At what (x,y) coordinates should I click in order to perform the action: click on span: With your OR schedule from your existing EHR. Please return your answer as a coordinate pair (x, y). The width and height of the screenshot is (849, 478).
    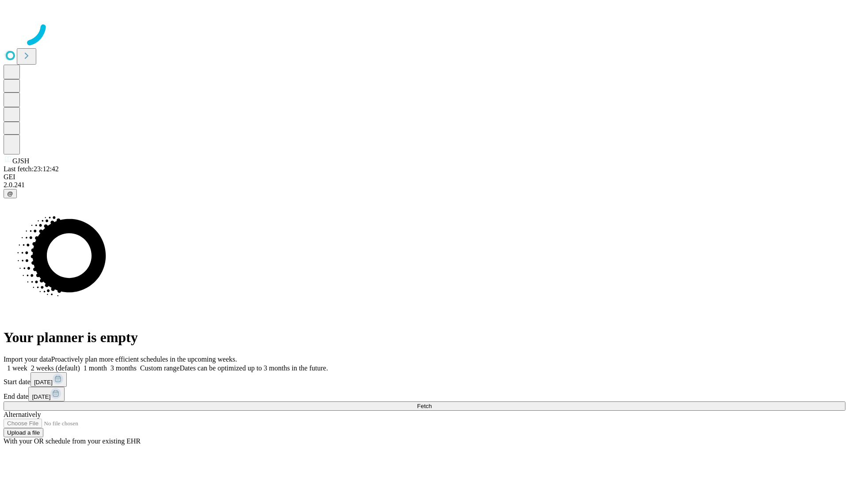
    Looking at the image, I should click on (72, 441).